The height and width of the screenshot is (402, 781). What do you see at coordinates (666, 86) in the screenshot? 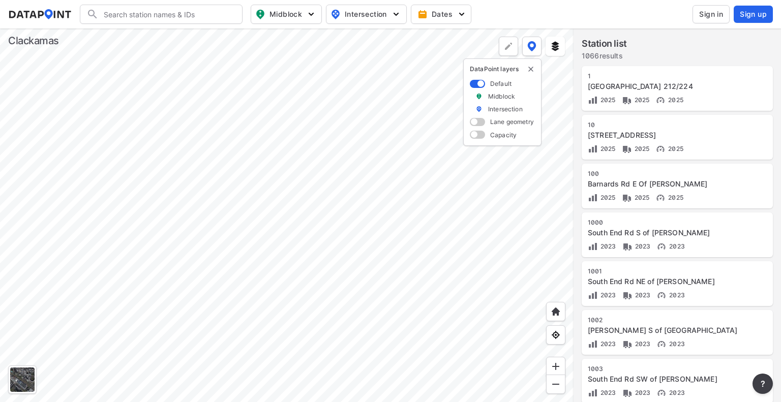
I see `div: 102nd Ave N Of Hwy 212/224` at bounding box center [666, 86].